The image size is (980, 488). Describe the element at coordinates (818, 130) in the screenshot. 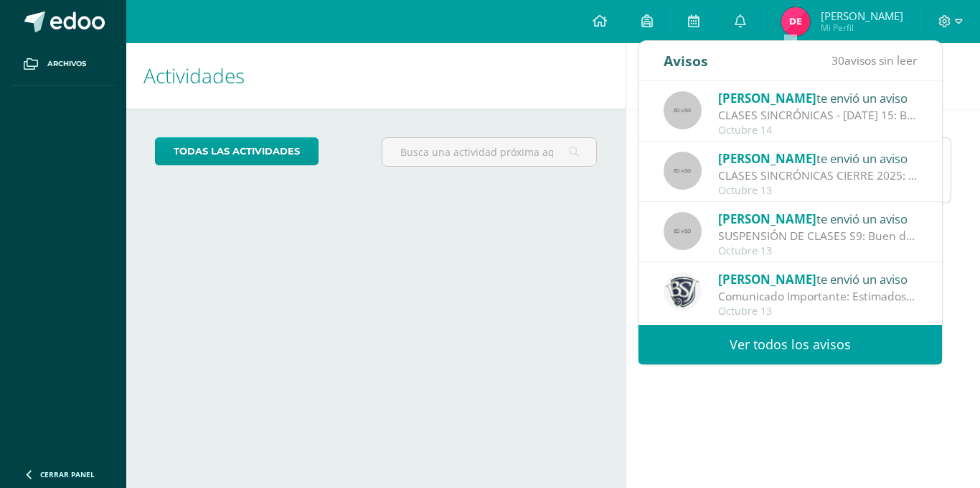

I see `div: Octubre 14` at that location.